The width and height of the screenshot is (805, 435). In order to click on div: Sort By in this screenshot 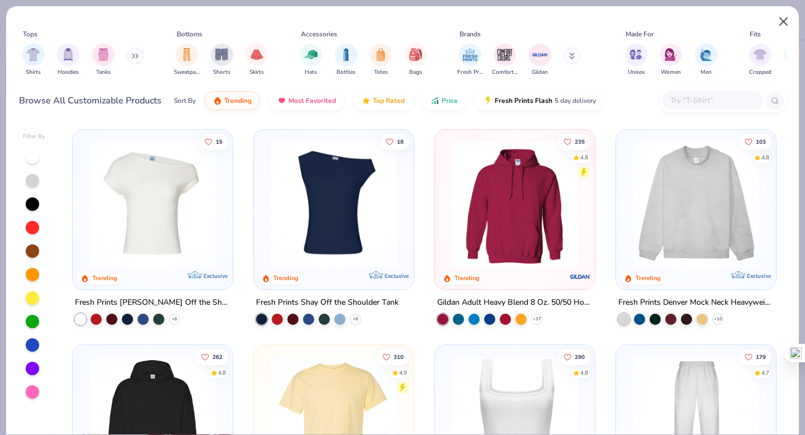, I will do `click(184, 101)`.